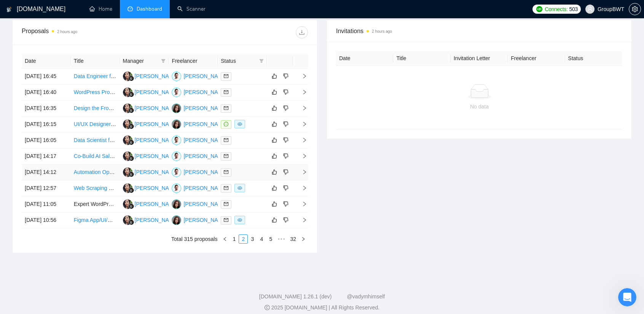  What do you see at coordinates (234, 239) in the screenshot?
I see `li: 1` at bounding box center [234, 239].